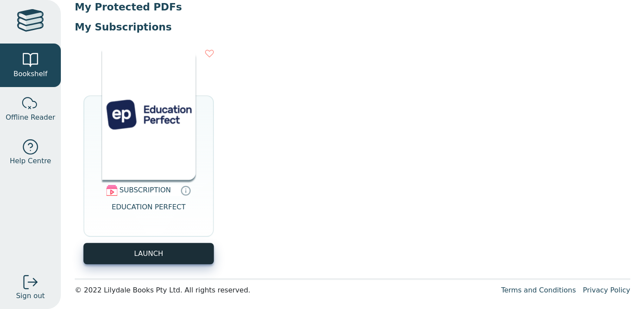 This screenshot has width=644, height=309. I want to click on a: Digital subscriptions can include coursework, exercises and interactive content. Subscriptions ar..., so click(186, 190).